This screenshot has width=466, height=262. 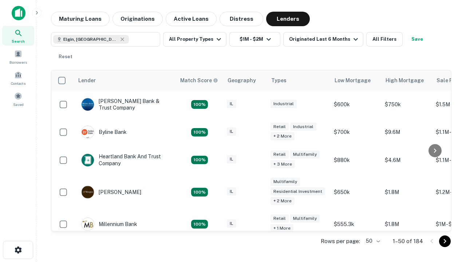 I want to click on div: Matching Properties: 19, hasApolloMatch: undefined, so click(x=199, y=160).